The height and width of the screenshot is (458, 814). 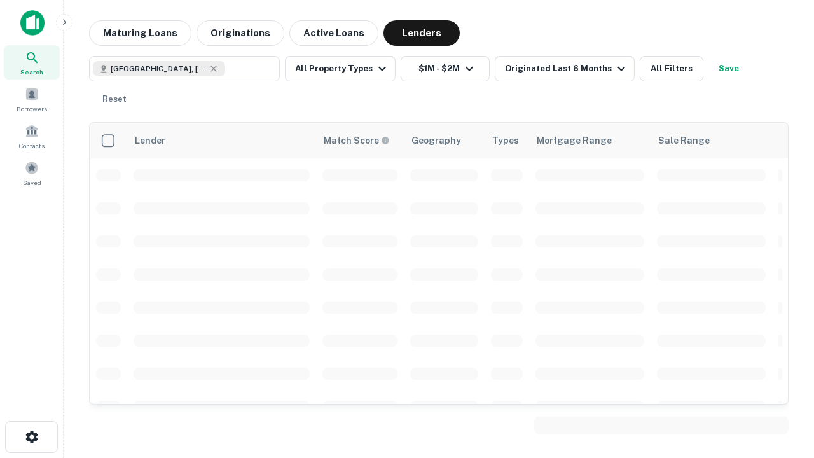 I want to click on th: Lender, so click(x=221, y=141).